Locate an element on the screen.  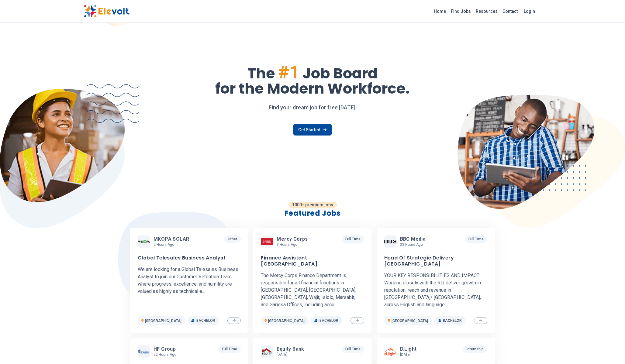
img: MKOPA SOLAR is located at coordinates (144, 242).